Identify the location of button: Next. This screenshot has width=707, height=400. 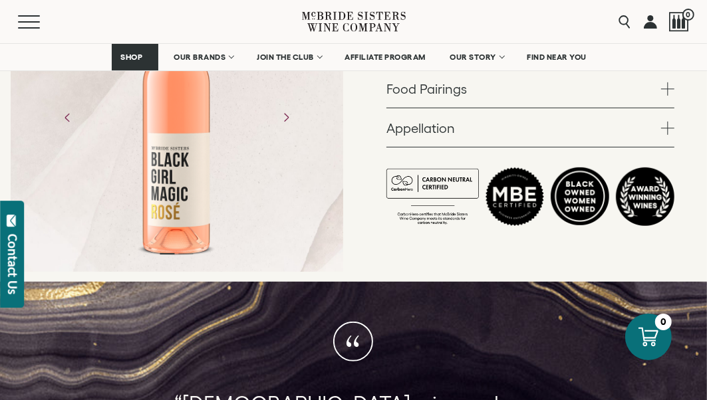
(286, 117).